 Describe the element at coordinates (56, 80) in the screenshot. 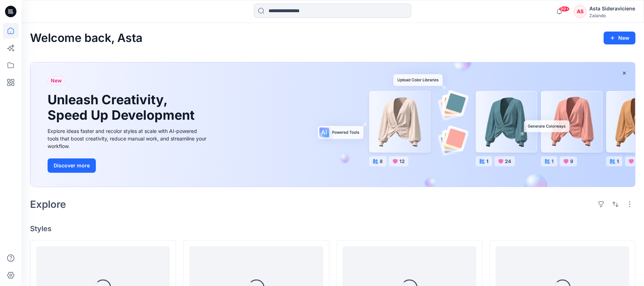

I see `span: New` at that location.